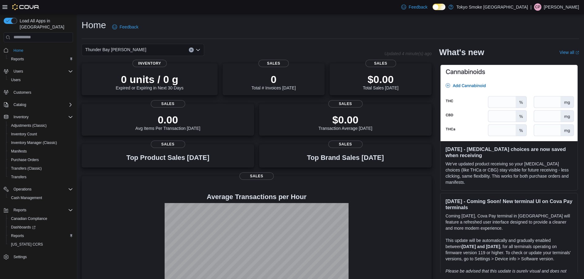  I want to click on a: Inventory Manager (Classic), so click(34, 143).